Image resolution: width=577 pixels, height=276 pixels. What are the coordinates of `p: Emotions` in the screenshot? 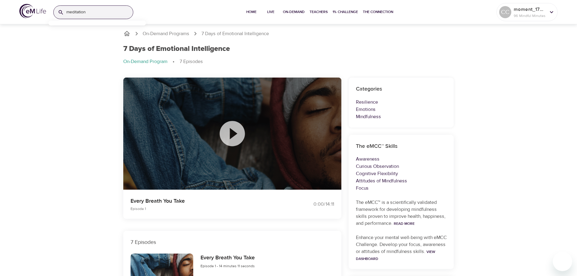 It's located at (402, 109).